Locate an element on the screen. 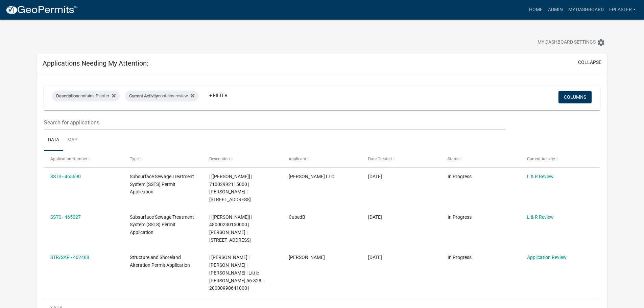 This screenshot has width=644, height=308. a: Application Review is located at coordinates (547, 258).